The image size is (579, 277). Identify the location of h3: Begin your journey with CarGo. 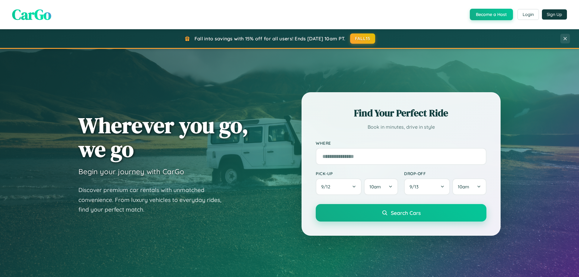
(131, 172).